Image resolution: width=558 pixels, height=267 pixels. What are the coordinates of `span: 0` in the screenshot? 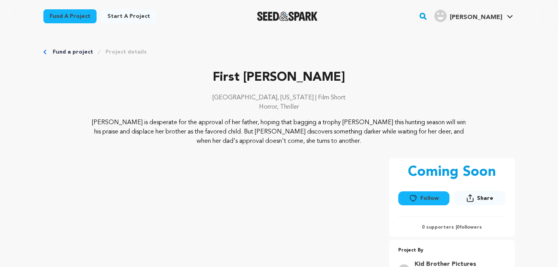 It's located at (458, 227).